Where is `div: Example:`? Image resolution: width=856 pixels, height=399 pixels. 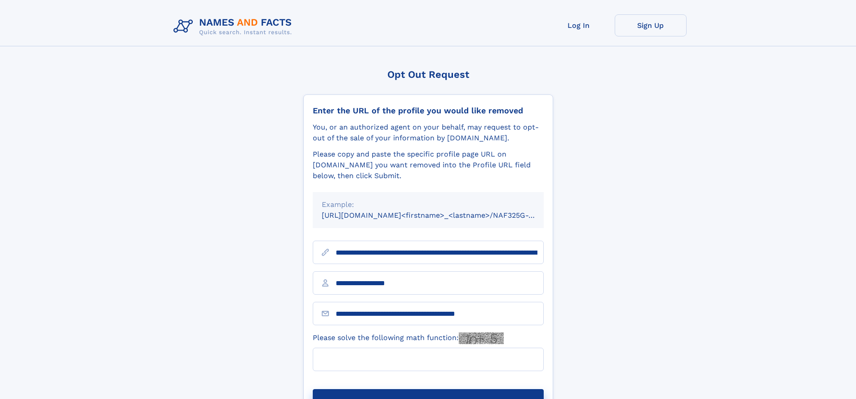 div: Example: is located at coordinates (428, 205).